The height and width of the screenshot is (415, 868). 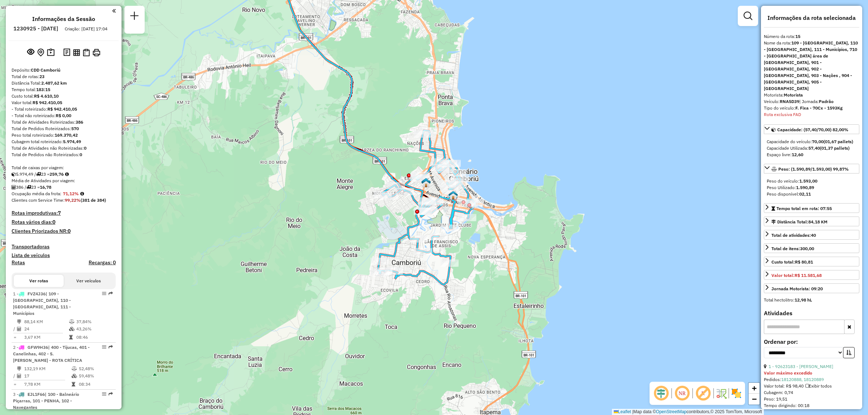 What do you see at coordinates (114, 10) in the screenshot?
I see `a: Clique aqui para minimizar o painel` at bounding box center [114, 10].